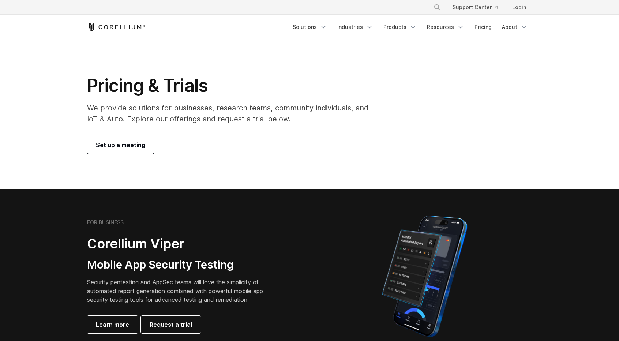  I want to click on button: Search, so click(437, 7).